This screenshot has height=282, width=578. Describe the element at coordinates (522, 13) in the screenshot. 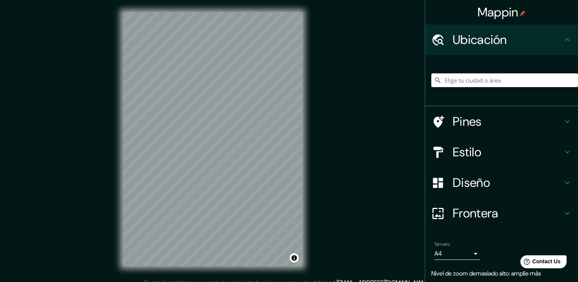

I see `img: pin-icon.png` at that location.